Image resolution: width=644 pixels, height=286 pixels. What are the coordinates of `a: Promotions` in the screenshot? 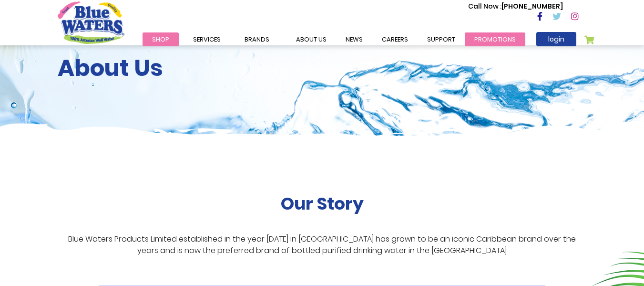 It's located at (495, 39).